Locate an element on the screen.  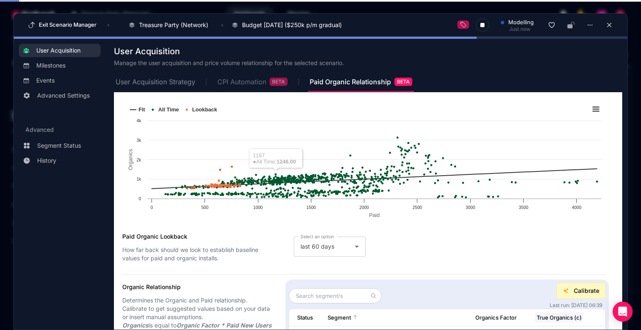
div: CPI Automation is located at coordinates (252, 82).